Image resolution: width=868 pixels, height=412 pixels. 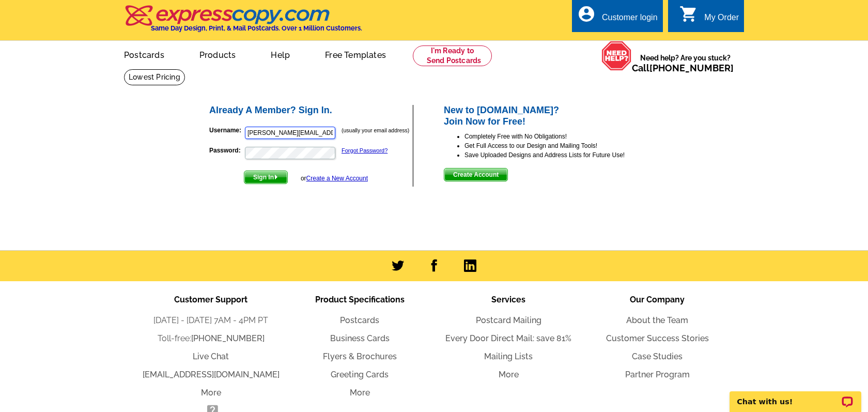 What do you see at coordinates (586, 14) in the screenshot?
I see `i: account_circle` at bounding box center [586, 14].